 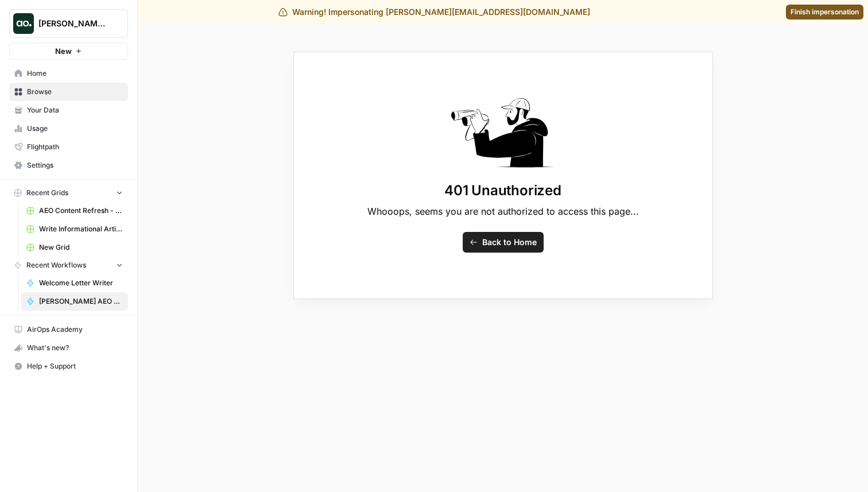 I want to click on a: Finish impersonation, so click(x=825, y=12).